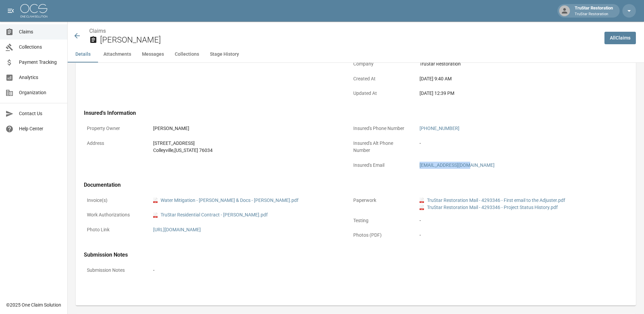  What do you see at coordinates (83, 54) in the screenshot?
I see `button: Details` at bounding box center [83, 54].